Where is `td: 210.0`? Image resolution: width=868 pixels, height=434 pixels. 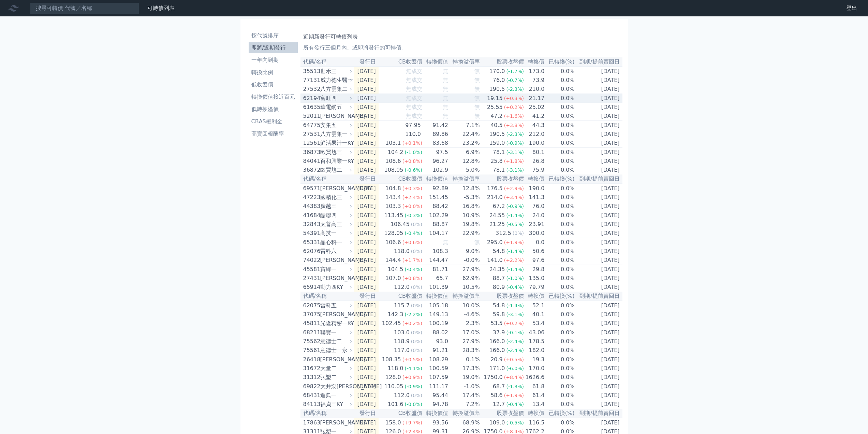 td: 210.0 is located at coordinates (534, 89).